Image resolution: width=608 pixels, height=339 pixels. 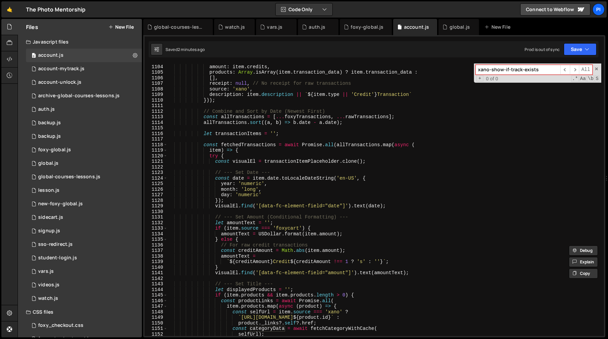 What do you see at coordinates (591, 79) in the screenshot?
I see `span: Whole Word Search` at bounding box center [591, 79].